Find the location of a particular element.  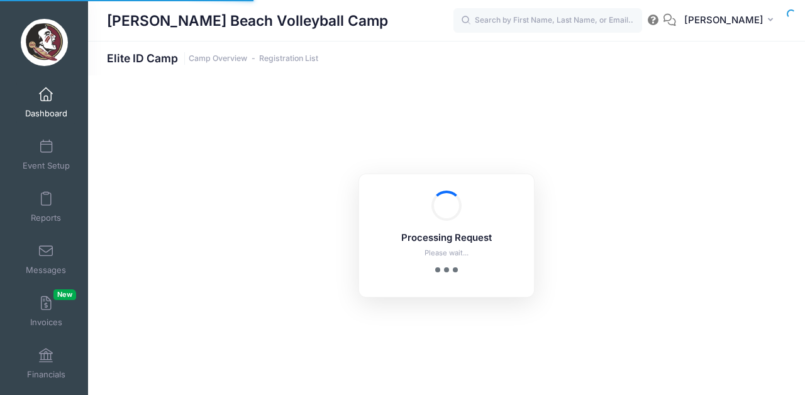

span: New is located at coordinates (65, 294).